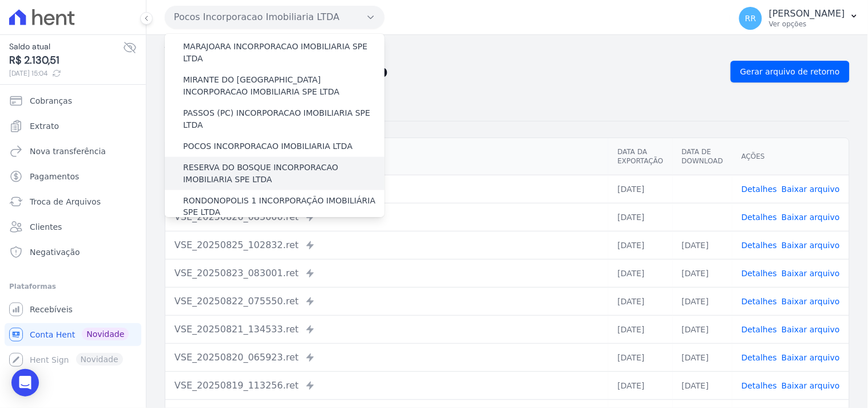  I want to click on div: VSE_20250823_083001.ret, so click(387, 273).